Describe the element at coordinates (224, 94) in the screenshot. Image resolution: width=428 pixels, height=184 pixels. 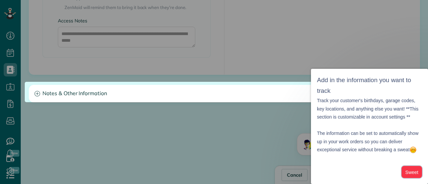
I see `a: Notes & Other Information` at that location.